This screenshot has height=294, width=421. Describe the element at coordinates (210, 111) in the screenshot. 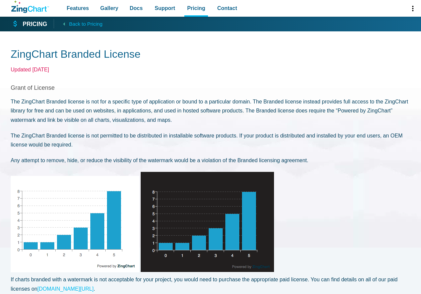

I see `p: The ZingChart Branded license is not for a specific type of application or bound to a particular ...` at that location.